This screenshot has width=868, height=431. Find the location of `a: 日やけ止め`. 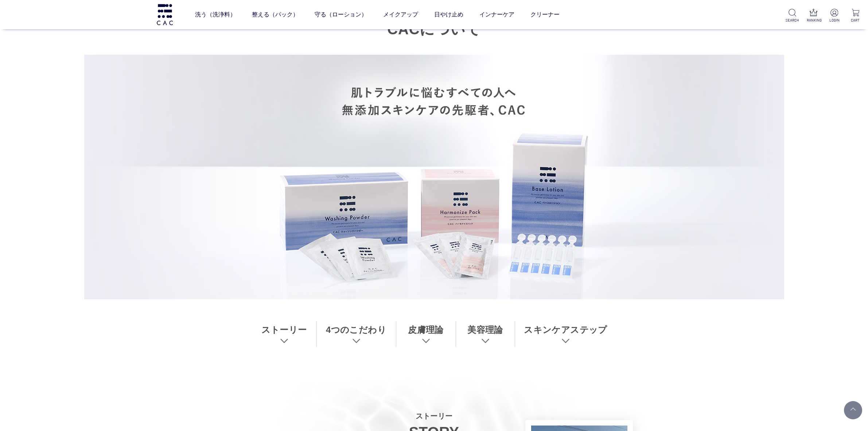

a: 日やけ止め is located at coordinates (449, 15).